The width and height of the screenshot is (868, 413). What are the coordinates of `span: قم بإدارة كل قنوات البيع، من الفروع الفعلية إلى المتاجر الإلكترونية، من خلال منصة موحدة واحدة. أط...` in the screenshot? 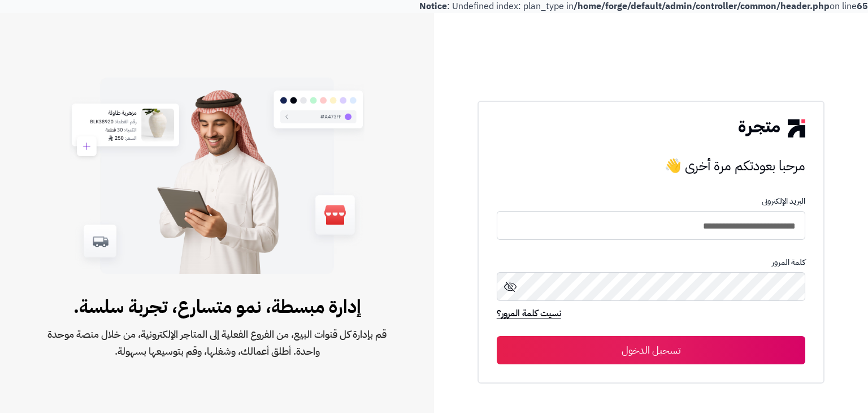 It's located at (217, 343).